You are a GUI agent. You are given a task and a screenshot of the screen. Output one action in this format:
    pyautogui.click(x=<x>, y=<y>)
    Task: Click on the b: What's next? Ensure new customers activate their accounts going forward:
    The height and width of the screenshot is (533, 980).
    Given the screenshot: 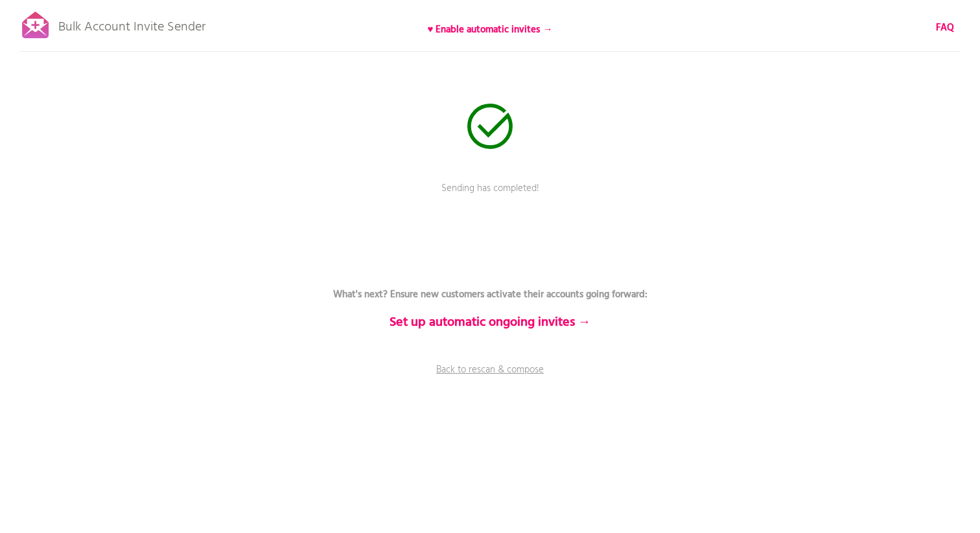 What is the action you would take?
    pyautogui.click(x=490, y=295)
    